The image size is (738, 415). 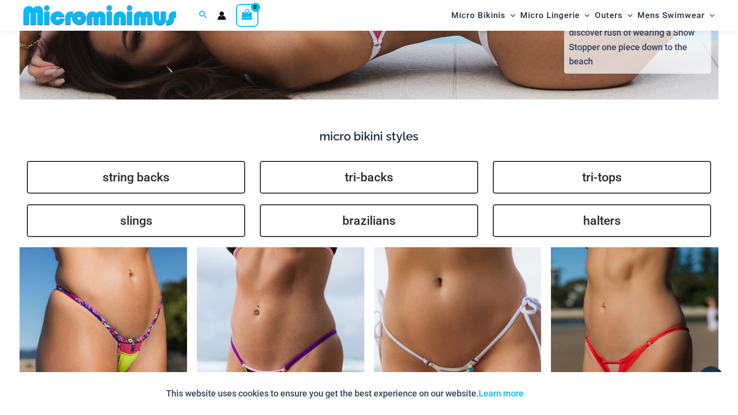 I want to click on a: Search icon link, so click(x=203, y=15).